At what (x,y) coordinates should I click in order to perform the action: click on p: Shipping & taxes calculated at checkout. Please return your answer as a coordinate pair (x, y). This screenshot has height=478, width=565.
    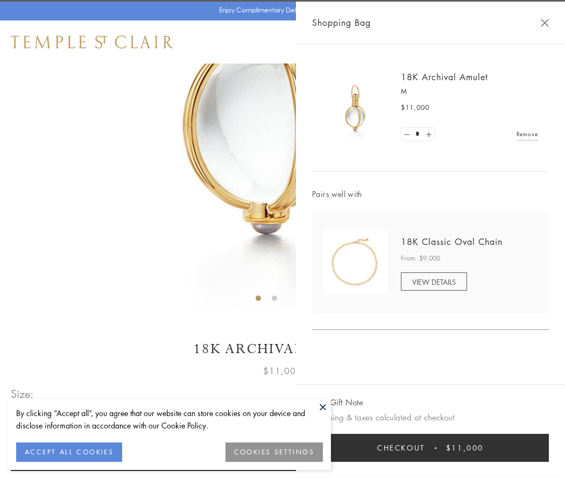
    Looking at the image, I should click on (430, 417).